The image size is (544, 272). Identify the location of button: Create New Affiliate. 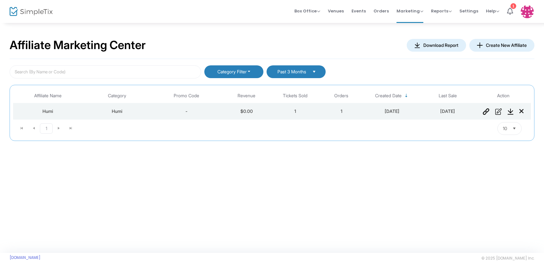
(502, 45).